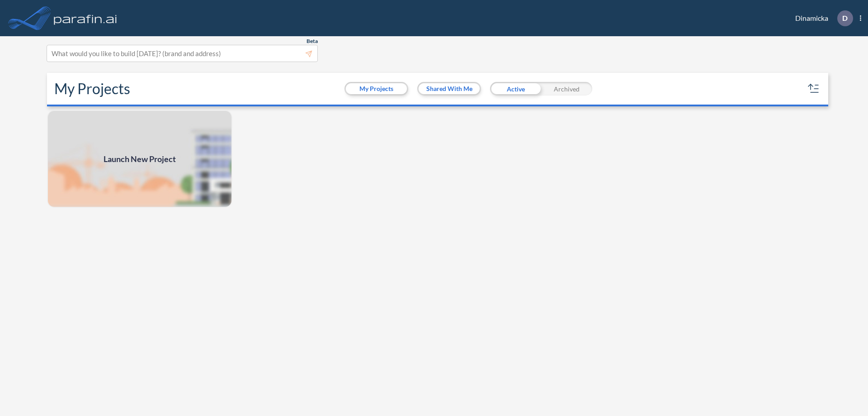  I want to click on p: D, so click(845, 18).